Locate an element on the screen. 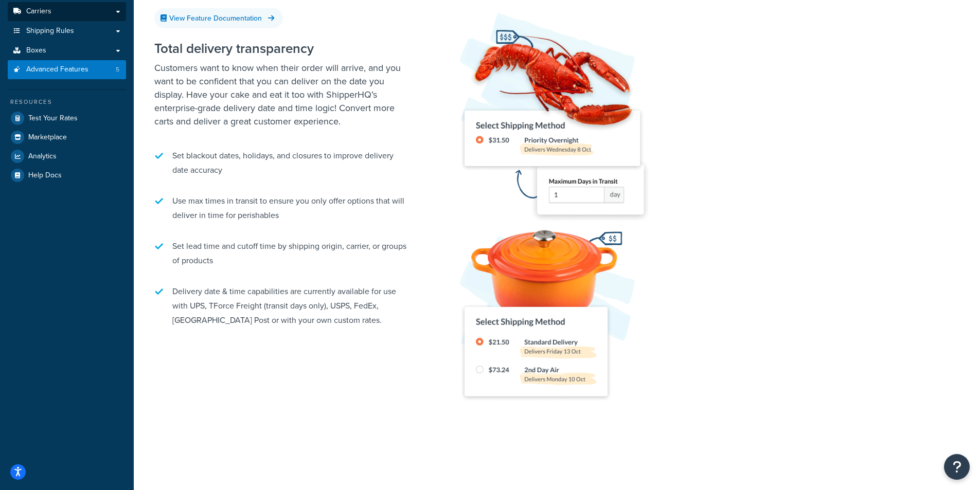 The height and width of the screenshot is (490, 980). li: Set lead time and cutoff time by shipping origin, carrier, or groups of products is located at coordinates (283, 254).